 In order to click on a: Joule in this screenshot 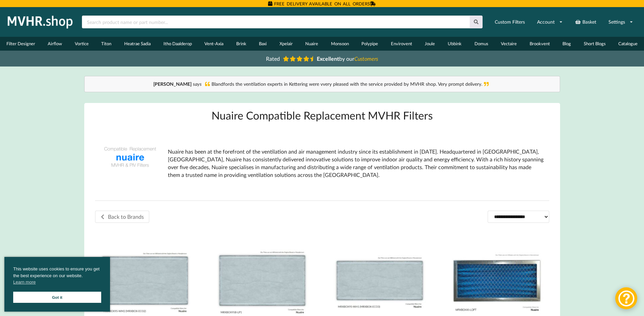, I will do `click(430, 43)`.